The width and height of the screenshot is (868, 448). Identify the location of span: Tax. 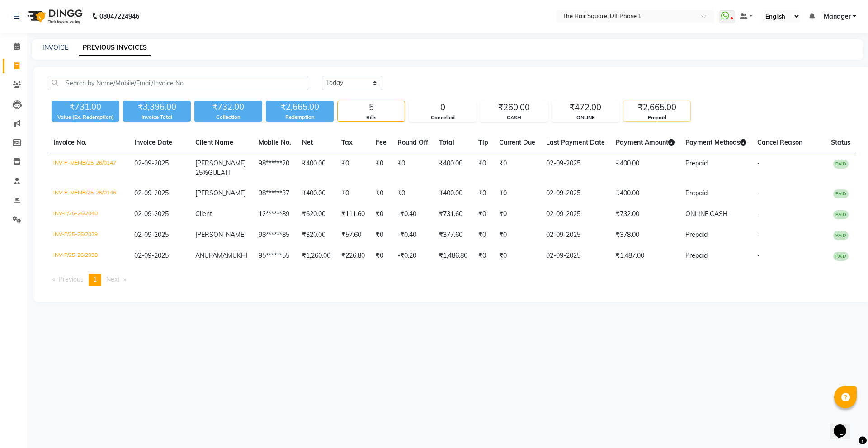
(346, 142).